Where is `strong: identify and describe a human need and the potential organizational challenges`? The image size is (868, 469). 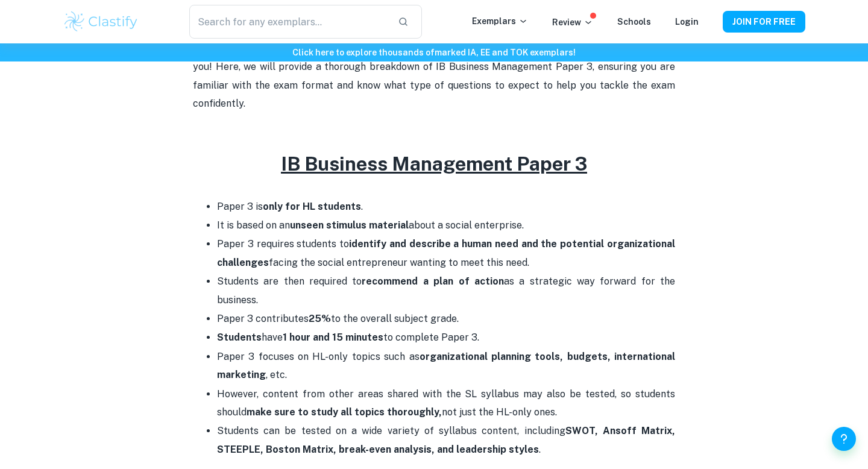
strong: identify and describe a human need and the potential organizational challenges is located at coordinates (446, 252).